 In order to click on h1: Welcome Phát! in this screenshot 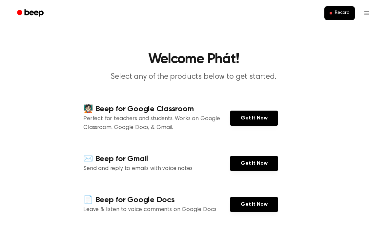, I will do `click(194, 59)`.